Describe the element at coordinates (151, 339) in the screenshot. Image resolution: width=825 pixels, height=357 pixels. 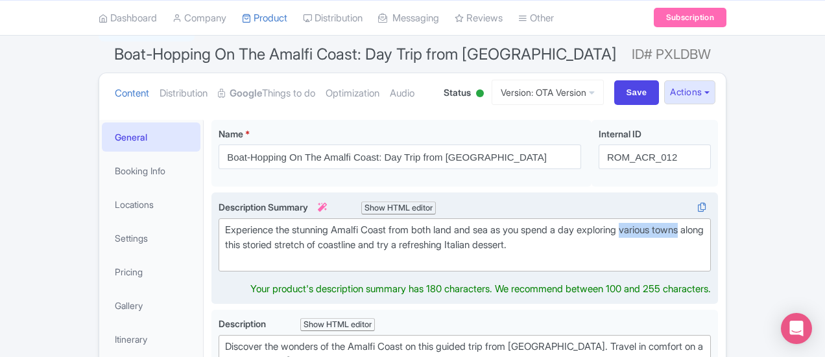
I see `a: Itinerary` at that location.